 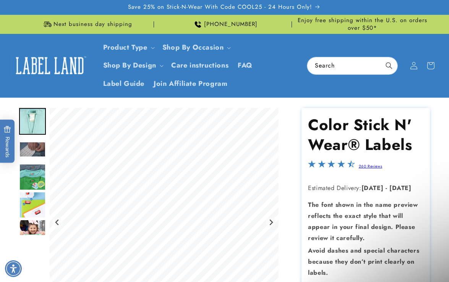 What do you see at coordinates (271, 222) in the screenshot?
I see `button: Next slide` at bounding box center [271, 222].